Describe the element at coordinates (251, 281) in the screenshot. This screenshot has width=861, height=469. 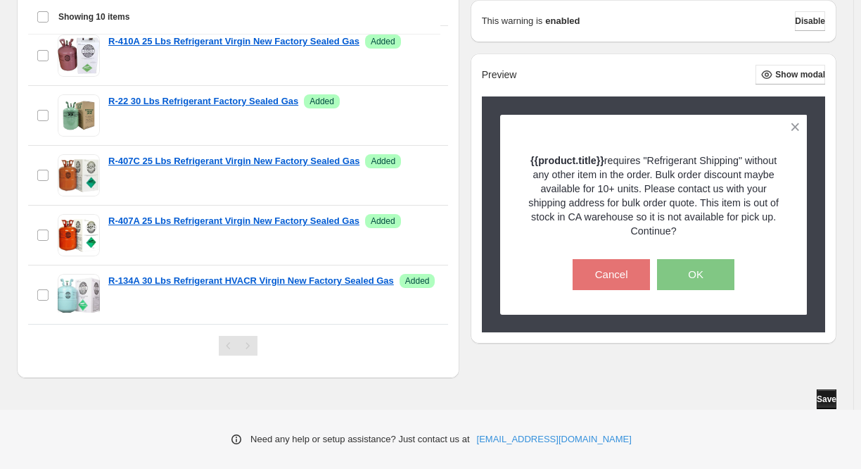
I see `p: R-134A 30 Lbs Refrigerant HVACR Virgin New Factory Sealed Gas` at that location.